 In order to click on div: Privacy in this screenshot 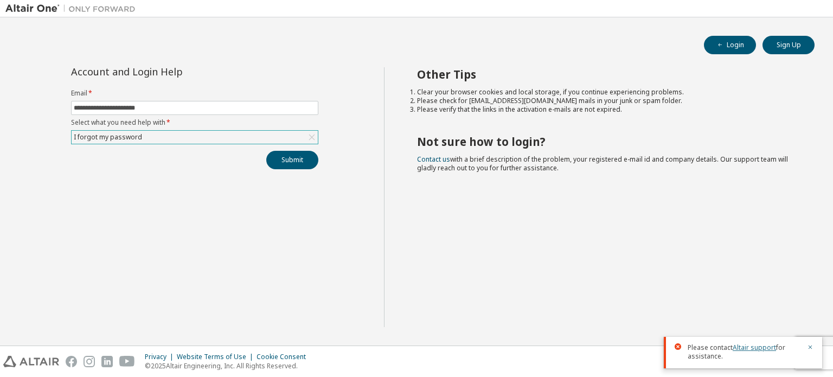, I will do `click(160, 357)`.